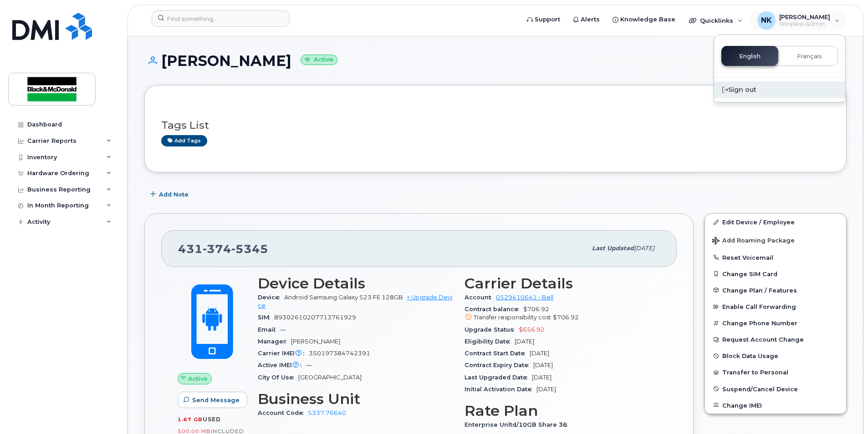  What do you see at coordinates (190, 419) in the screenshot?
I see `span: 1.67 GB` at bounding box center [190, 419].